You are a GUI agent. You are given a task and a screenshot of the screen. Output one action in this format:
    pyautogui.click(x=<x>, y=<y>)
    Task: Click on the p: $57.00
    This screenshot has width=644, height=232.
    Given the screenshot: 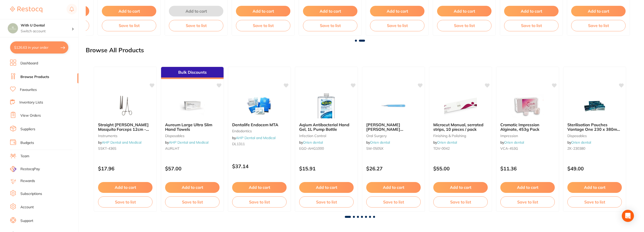 What is the action you would take?
    pyautogui.click(x=192, y=169)
    